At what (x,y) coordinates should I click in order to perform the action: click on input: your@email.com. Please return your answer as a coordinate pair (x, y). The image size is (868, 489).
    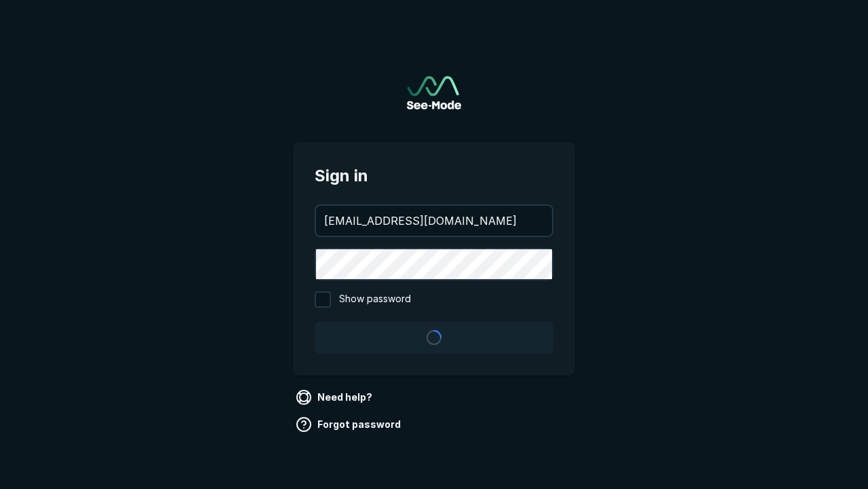
    Looking at the image, I should click on (434, 221).